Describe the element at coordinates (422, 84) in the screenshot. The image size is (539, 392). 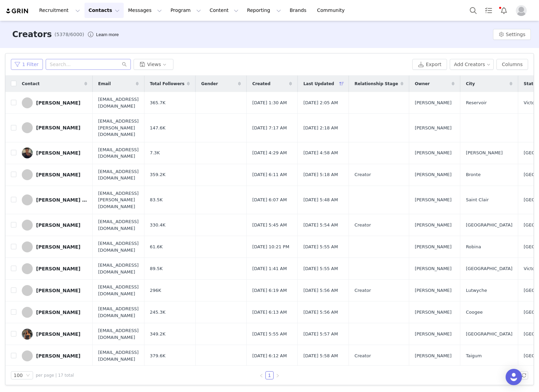
I see `span: Owner` at that location.